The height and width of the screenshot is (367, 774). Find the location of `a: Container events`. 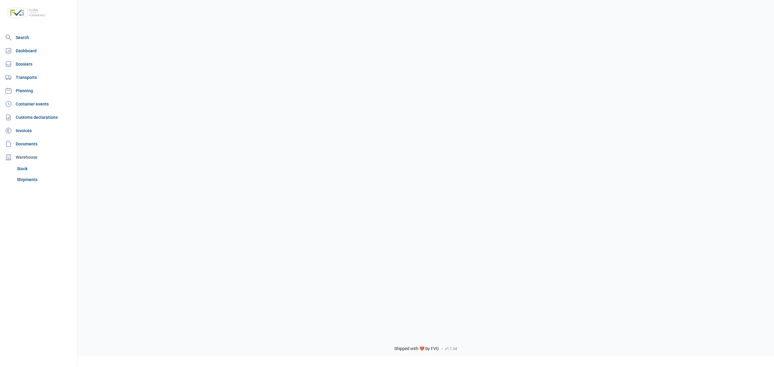

a: Container events is located at coordinates (38, 104).